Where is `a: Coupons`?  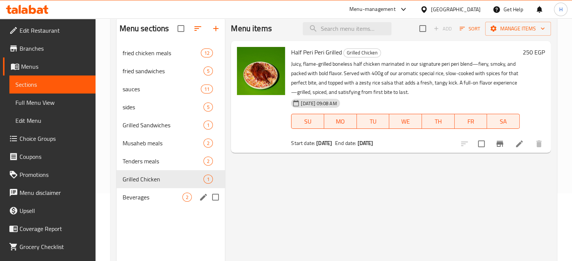
a: Coupons is located at coordinates (49, 157).